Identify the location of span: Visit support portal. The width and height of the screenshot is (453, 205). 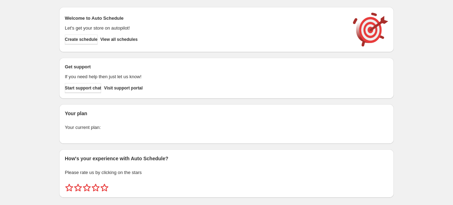
(123, 88).